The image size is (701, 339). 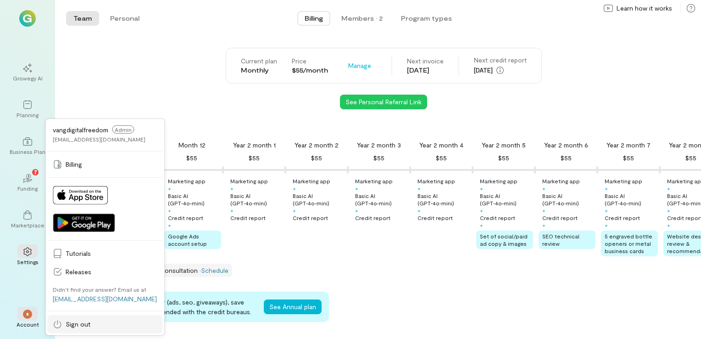 What do you see at coordinates (192, 145) in the screenshot?
I see `div: Month 12` at bounding box center [192, 145].